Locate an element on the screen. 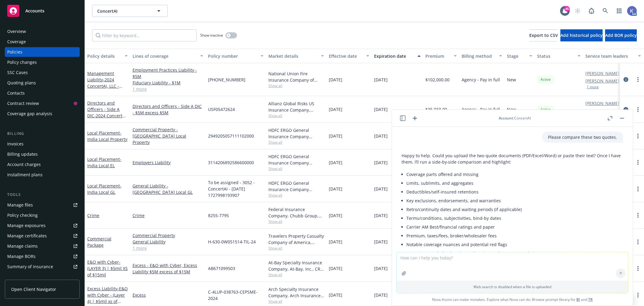  a: Switch app is located at coordinates (619, 11).